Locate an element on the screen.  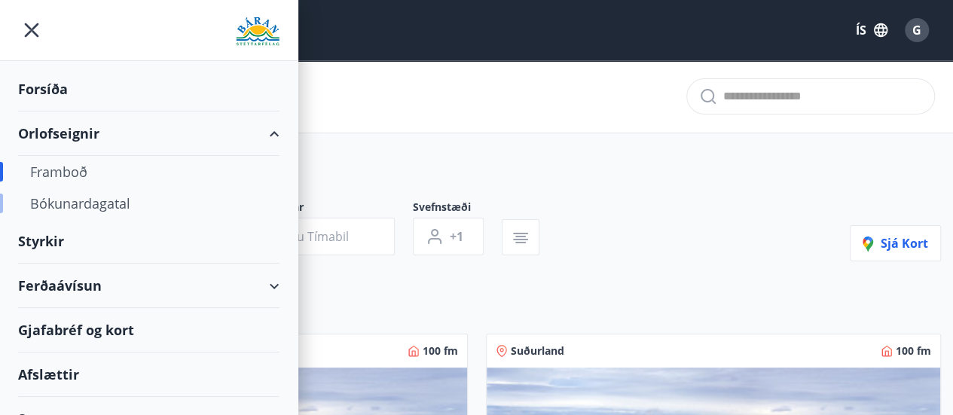
div: Styrkir is located at coordinates (148, 241).